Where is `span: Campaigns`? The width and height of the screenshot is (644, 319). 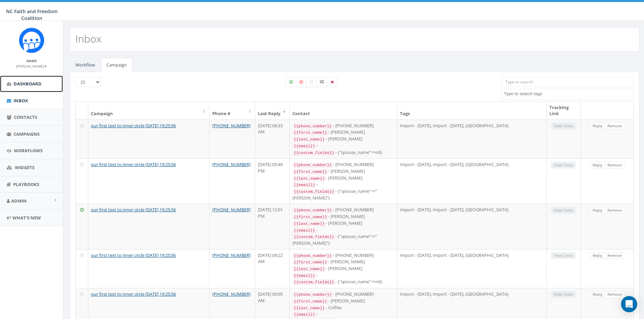
span: Campaigns is located at coordinates (26, 134).